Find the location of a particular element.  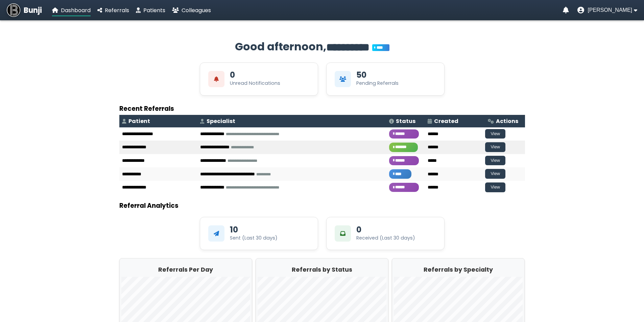

a: Dashboard is located at coordinates (71, 10).